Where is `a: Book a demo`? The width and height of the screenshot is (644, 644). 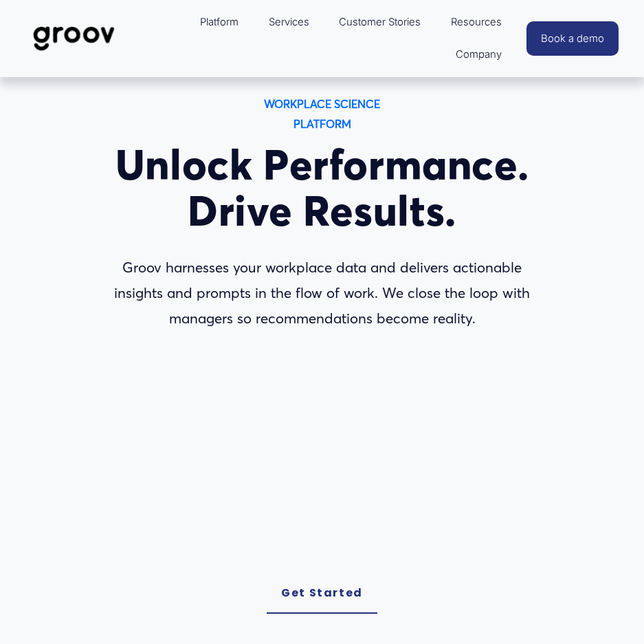
a: Book a demo is located at coordinates (573, 38).